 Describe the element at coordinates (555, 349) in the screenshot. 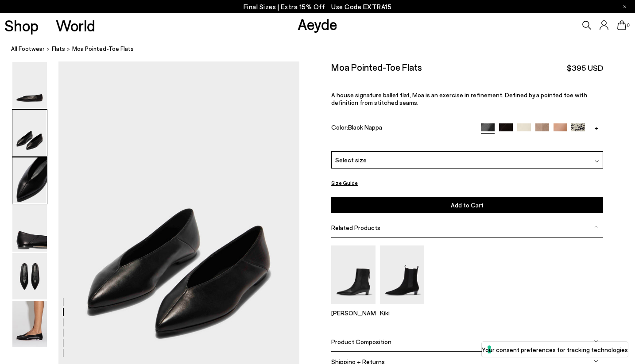

I see `label: Your consent preferences for tracking technologies` at that location.